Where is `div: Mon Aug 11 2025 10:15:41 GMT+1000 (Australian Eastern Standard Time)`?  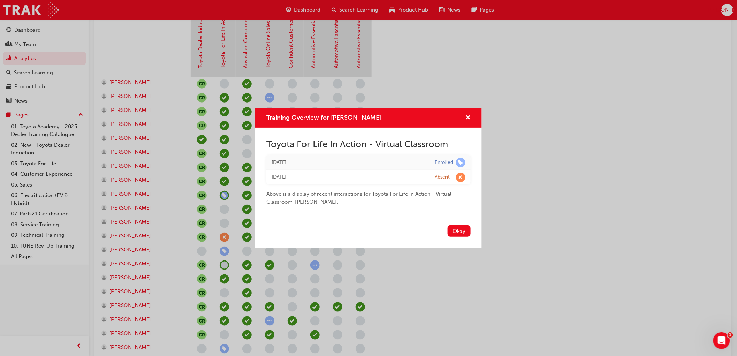
div: Mon Aug 11 2025 10:15:41 GMT+1000 (Australian Eastern Standard Time) is located at coordinates (348, 162).